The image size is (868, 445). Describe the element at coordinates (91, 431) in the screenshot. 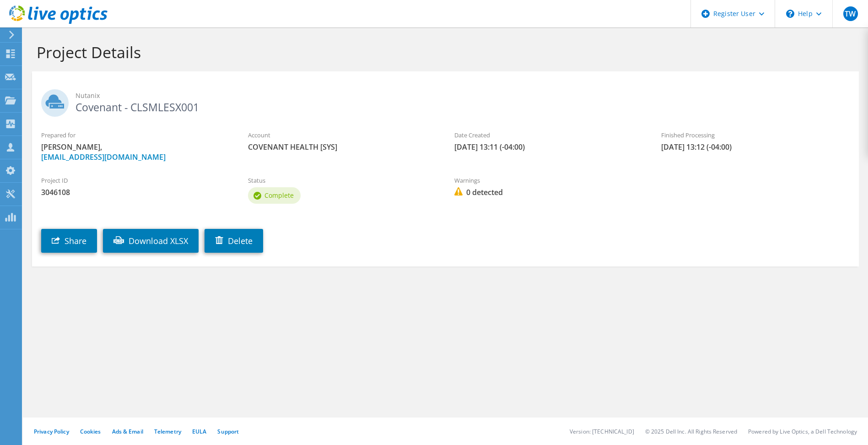

I see `a: Cookies` at that location.